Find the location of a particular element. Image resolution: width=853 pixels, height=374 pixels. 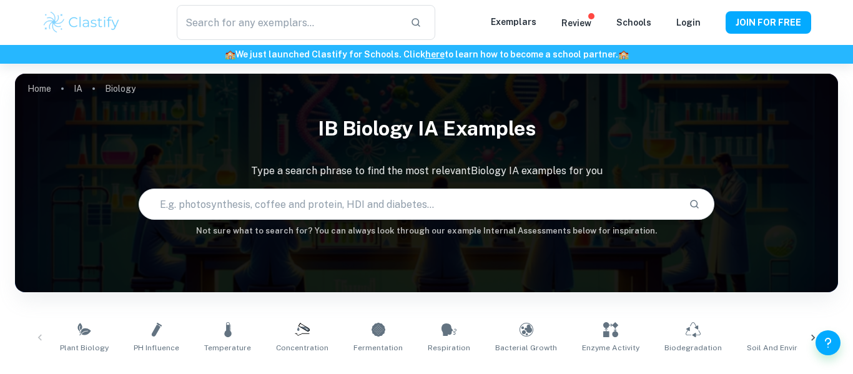

span: Respiration is located at coordinates (449, 348).